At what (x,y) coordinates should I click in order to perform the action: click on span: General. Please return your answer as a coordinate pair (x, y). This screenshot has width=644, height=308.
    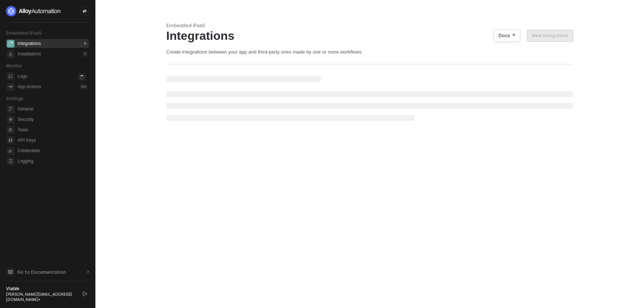
    Looking at the image, I should click on (52, 109).